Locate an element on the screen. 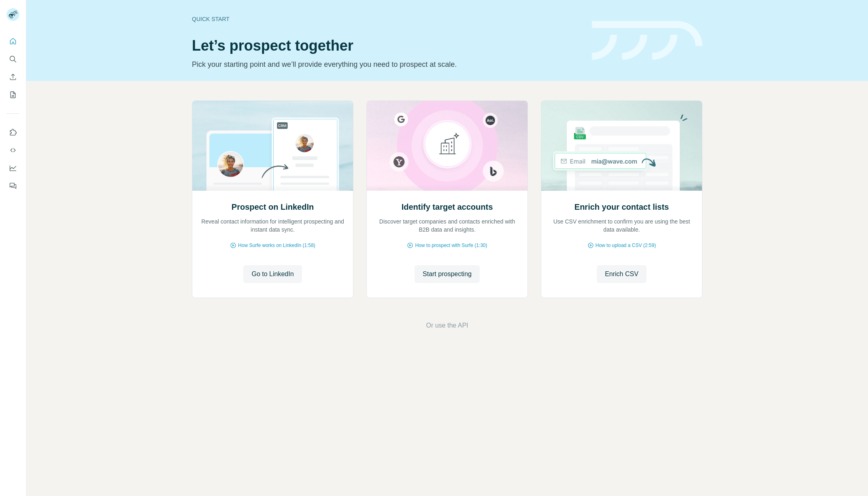 Image resolution: width=868 pixels, height=496 pixels. div: Quick start is located at coordinates (387, 19).